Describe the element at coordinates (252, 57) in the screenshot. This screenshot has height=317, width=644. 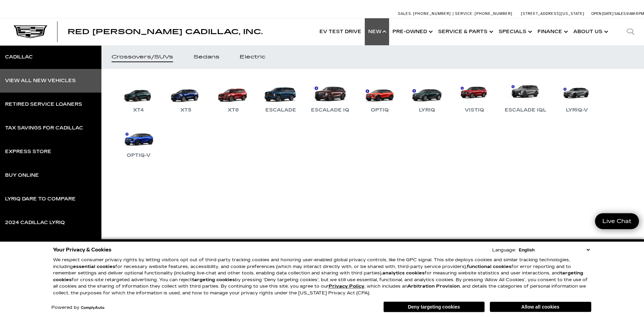
I see `a: Electric` at that location.